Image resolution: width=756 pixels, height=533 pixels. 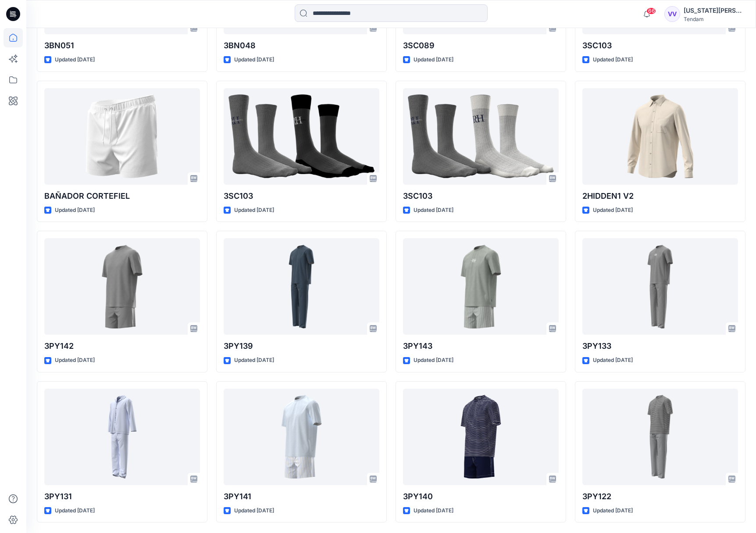 I want to click on a: 3PY122, so click(x=660, y=437).